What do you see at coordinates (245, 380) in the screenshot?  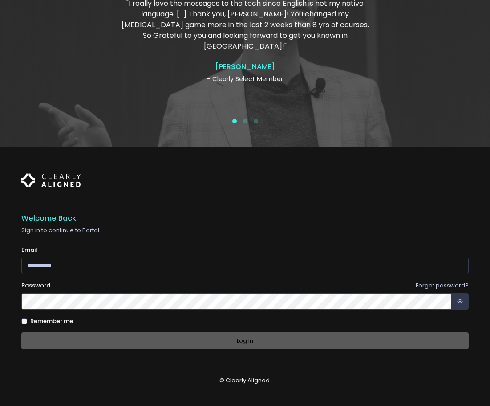 I see `p: © Clearly Aligned.` at bounding box center [245, 380].